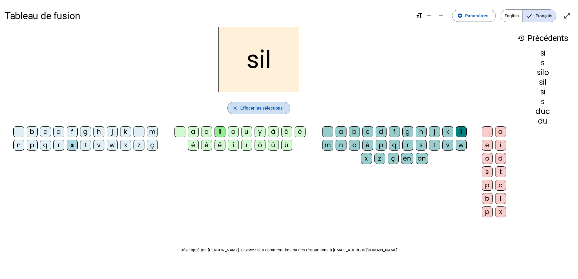 The width and height of the screenshot is (578, 279). I want to click on mat-icon: settings, so click(460, 16).